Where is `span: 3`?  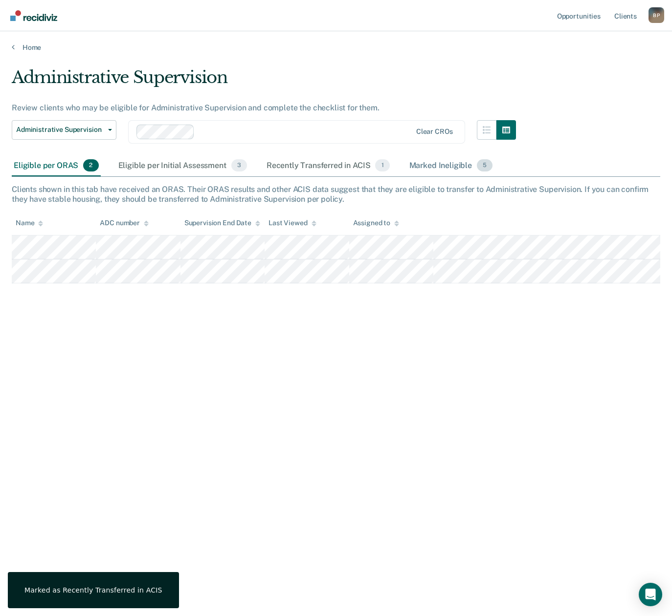
span: 3 is located at coordinates (239, 166).